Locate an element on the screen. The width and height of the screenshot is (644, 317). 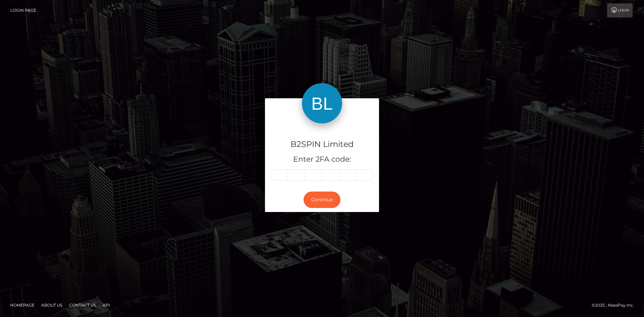
h4: B2SPIN Limited is located at coordinates (322, 144).